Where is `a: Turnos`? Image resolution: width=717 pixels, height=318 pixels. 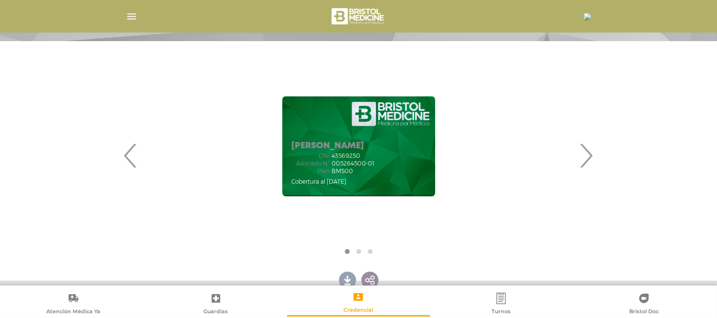
a: Turnos is located at coordinates (501, 304).